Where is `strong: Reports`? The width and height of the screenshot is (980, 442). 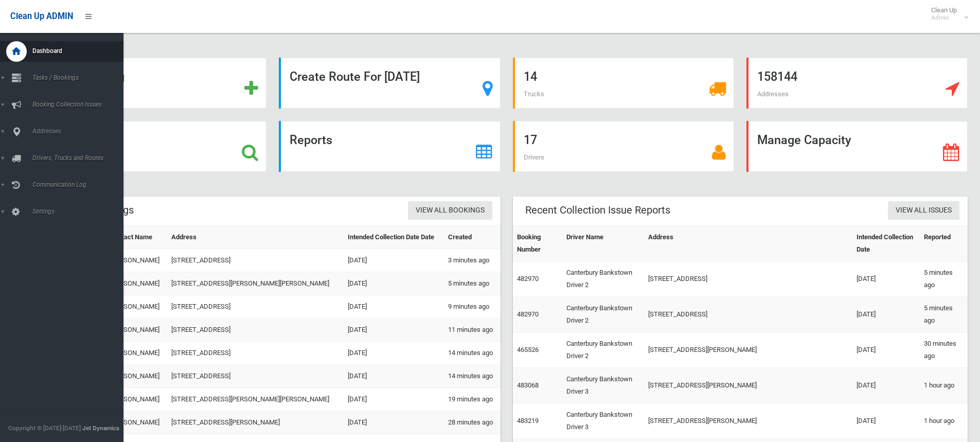
strong: Reports is located at coordinates (311, 140).